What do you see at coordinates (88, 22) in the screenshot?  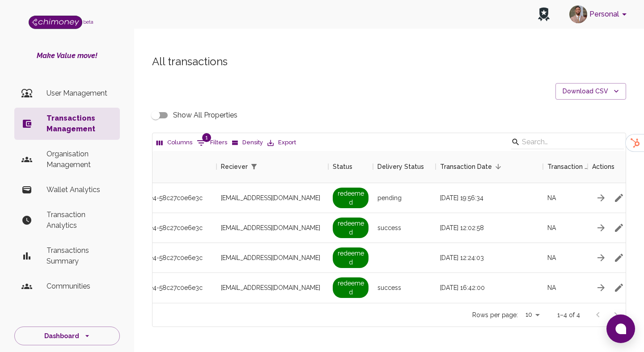 I see `span: beta` at bounding box center [88, 22].